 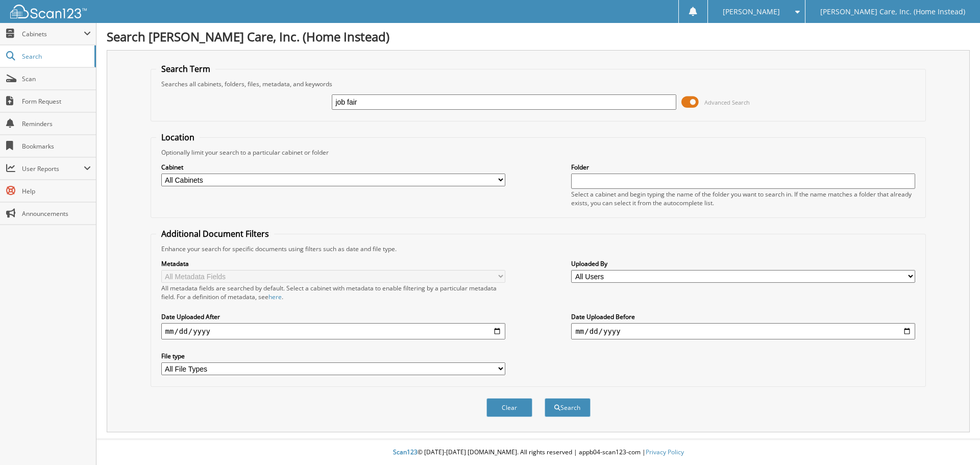 I want to click on span: Help, so click(x=56, y=191).